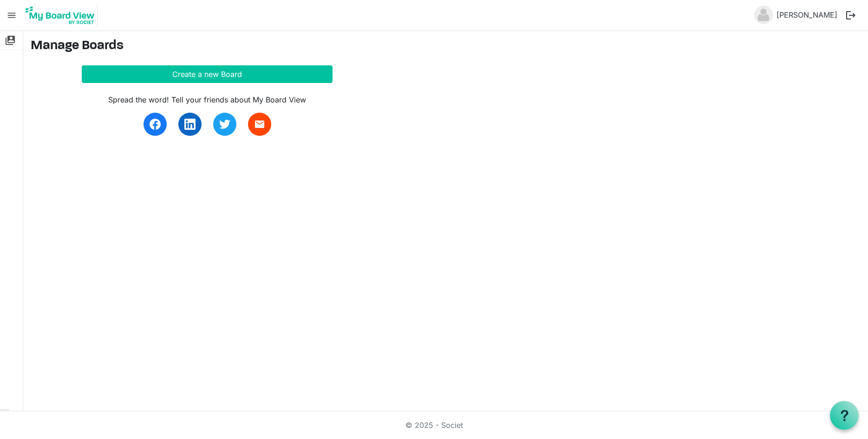 The height and width of the screenshot is (439, 868). I want to click on div: Spread the word! Tell your friends about My Board View, so click(207, 100).